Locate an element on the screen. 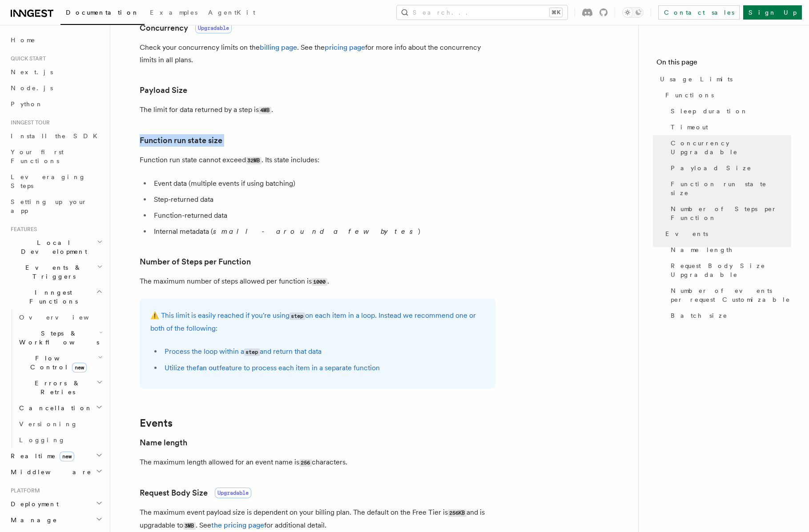 Image resolution: width=809 pixels, height=532 pixels. span: Examples is located at coordinates (174, 13).